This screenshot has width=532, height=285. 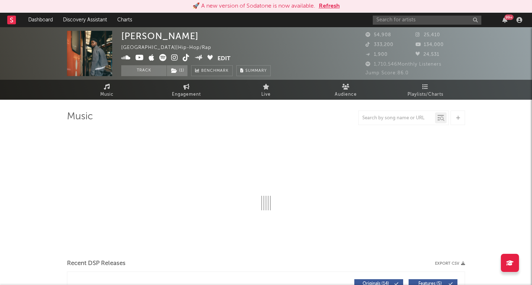 I want to click on span: Playlists/Charts, so click(x=425, y=95).